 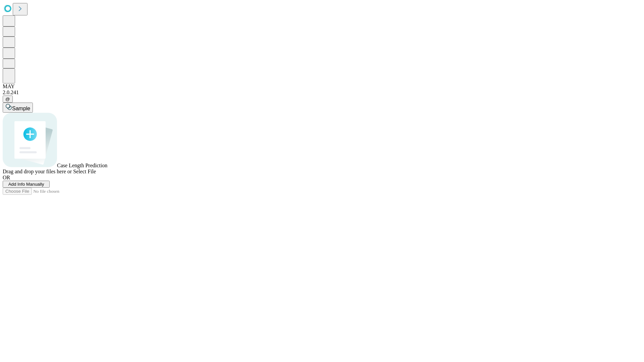 What do you see at coordinates (37, 171) in the screenshot?
I see `span: Drag and drop your files here or` at bounding box center [37, 171].